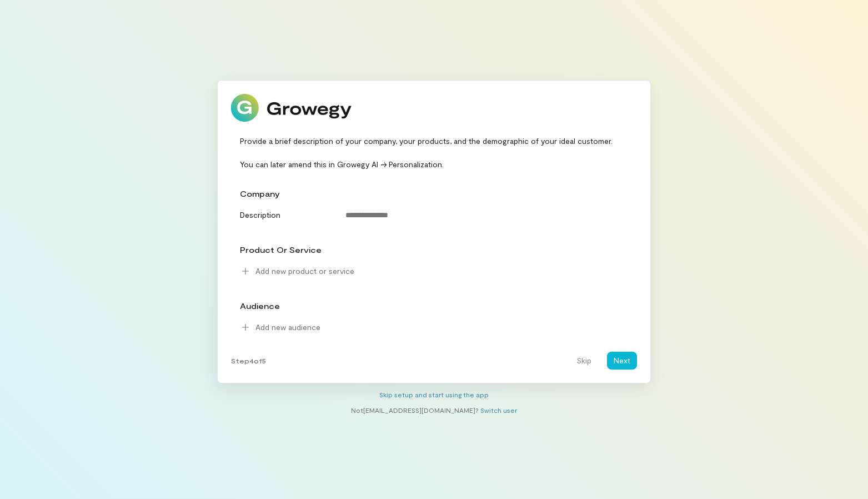 This screenshot has height=499, width=868. I want to click on span: product or service, so click(281, 250).